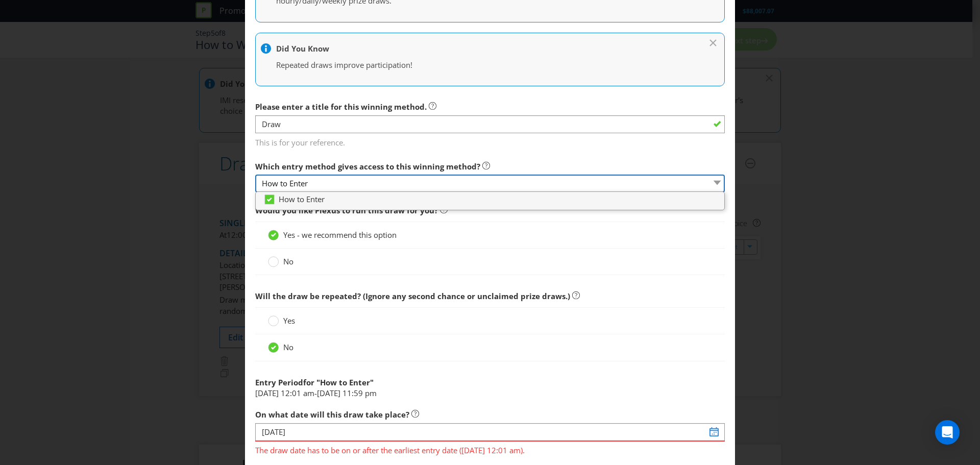  I want to click on span: On what date will this draw take place?, so click(333, 414).